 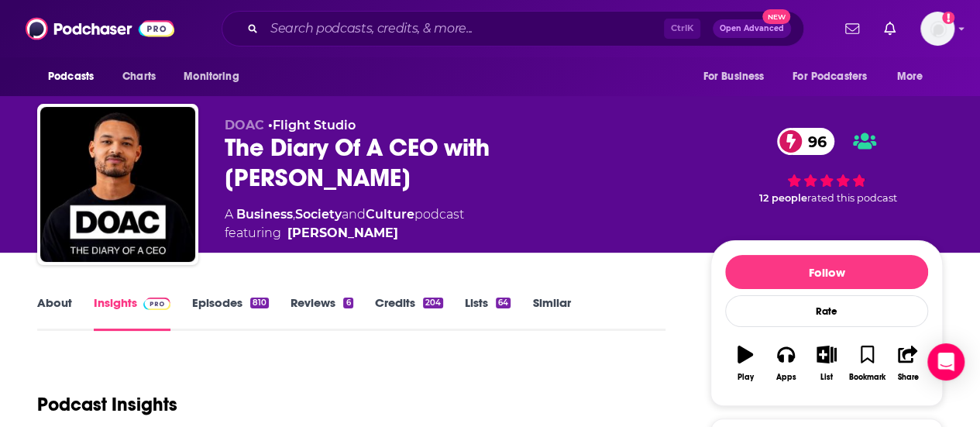 What do you see at coordinates (118, 184) in the screenshot?
I see `a: The Diary Of A CEO with Steven Bartlett` at bounding box center [118, 184].